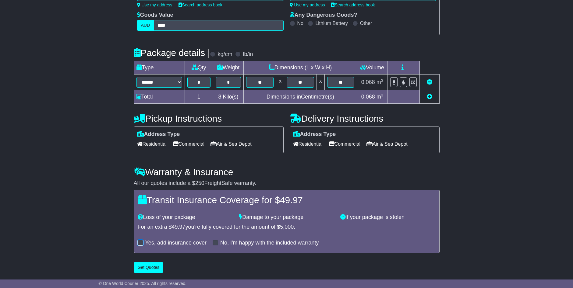 The width and height of the screenshot is (573, 288). I want to click on td: Dimensions (L x W x H), so click(300, 68).